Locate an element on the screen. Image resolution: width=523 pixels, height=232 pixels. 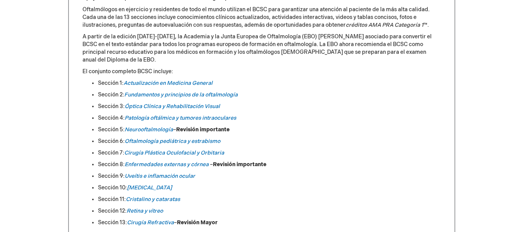
font: El conjunto completo BCSC incluye: is located at coordinates (128, 71).